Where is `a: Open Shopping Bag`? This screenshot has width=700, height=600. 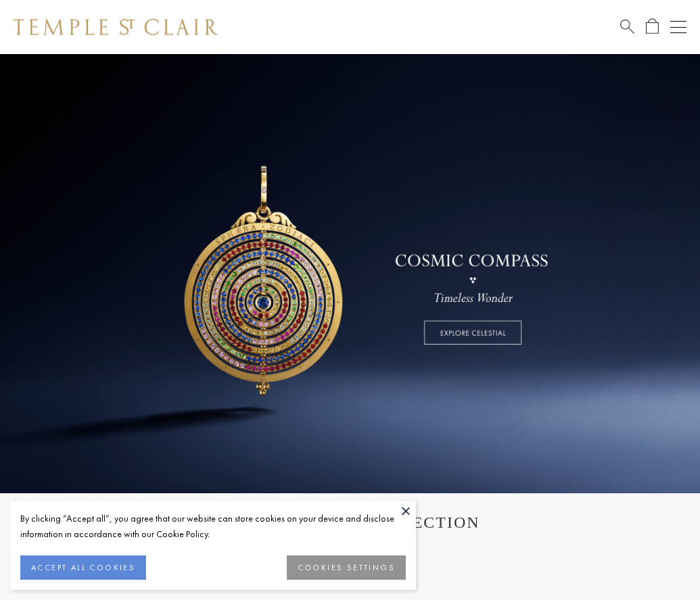
a: Open Shopping Bag is located at coordinates (652, 27).